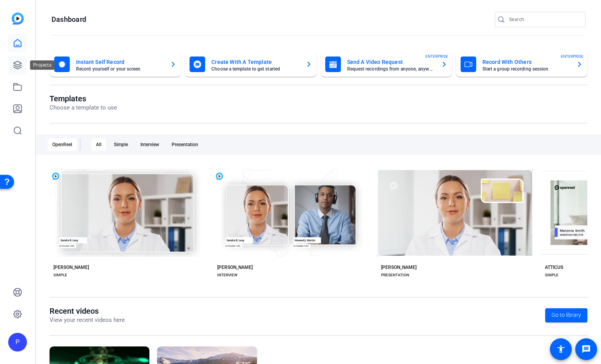  Describe the element at coordinates (391, 69) in the screenshot. I see `mat-card-subtitle: Request recordings from anyone, anywhere` at that location.